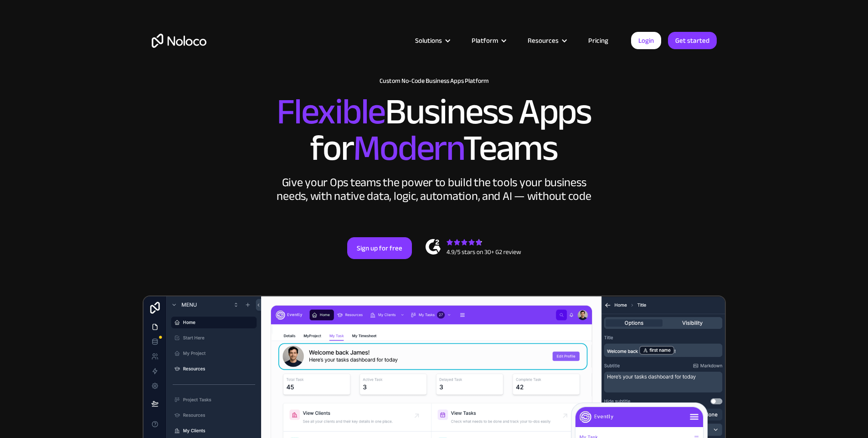 Image resolution: width=868 pixels, height=438 pixels. What do you see at coordinates (692, 41) in the screenshot?
I see `a: Get started` at bounding box center [692, 41].